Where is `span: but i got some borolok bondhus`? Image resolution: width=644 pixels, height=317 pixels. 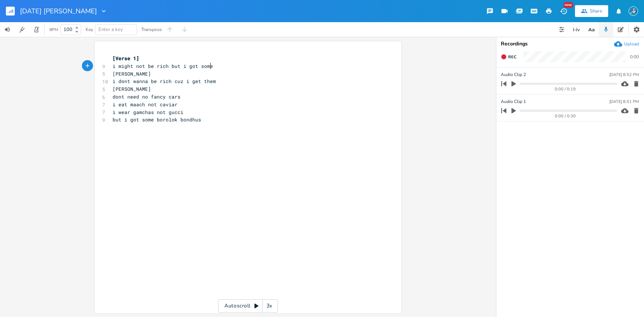
span: but i got some borolok bondhus is located at coordinates (157, 120).